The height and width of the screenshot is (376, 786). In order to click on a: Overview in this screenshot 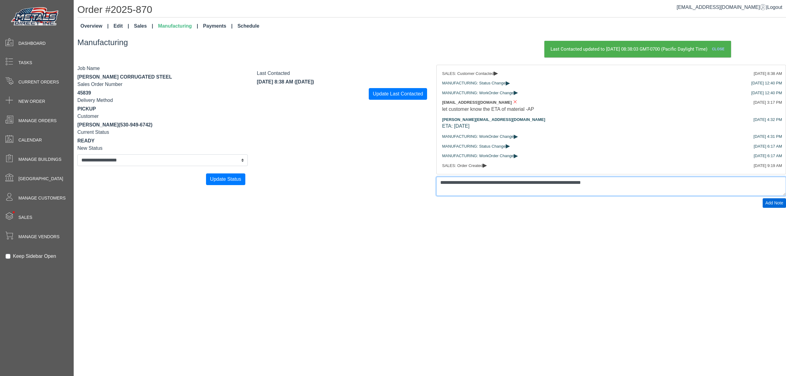, I will do `click(95, 26)`.